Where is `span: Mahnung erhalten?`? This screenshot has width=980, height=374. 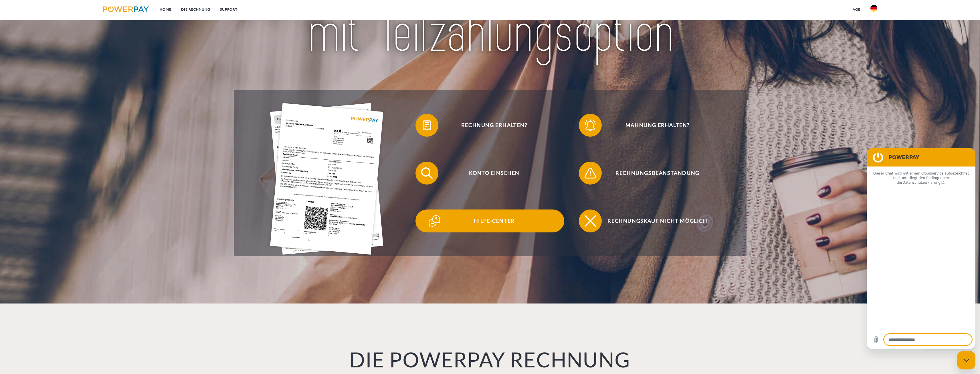 span: Mahnung erhalten? is located at coordinates (658, 125).